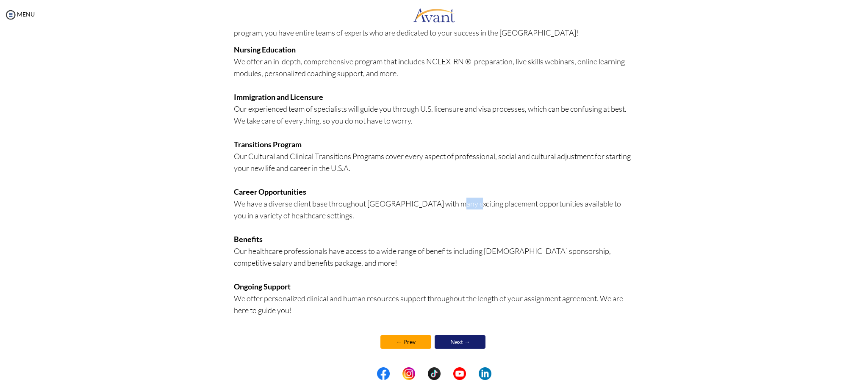 The width and height of the screenshot is (868, 380). What do you see at coordinates (262, 287) in the screenshot?
I see `b: Ongoing Support` at bounding box center [262, 287].